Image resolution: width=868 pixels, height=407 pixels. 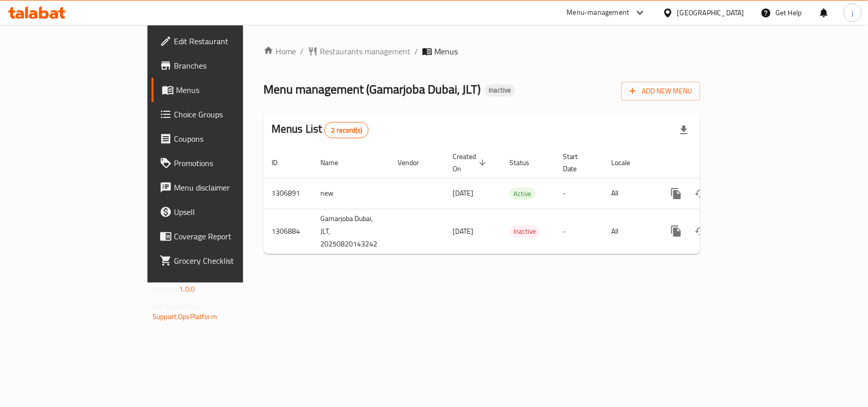 I want to click on a: Restaurants management, so click(x=359, y=51).